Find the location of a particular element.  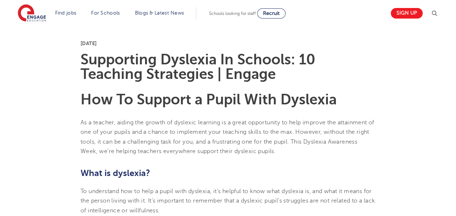

span: As a teacher, aiding the growth of dyslexic learning is a great opportunity to help improve the a... is located at coordinates (227, 136).